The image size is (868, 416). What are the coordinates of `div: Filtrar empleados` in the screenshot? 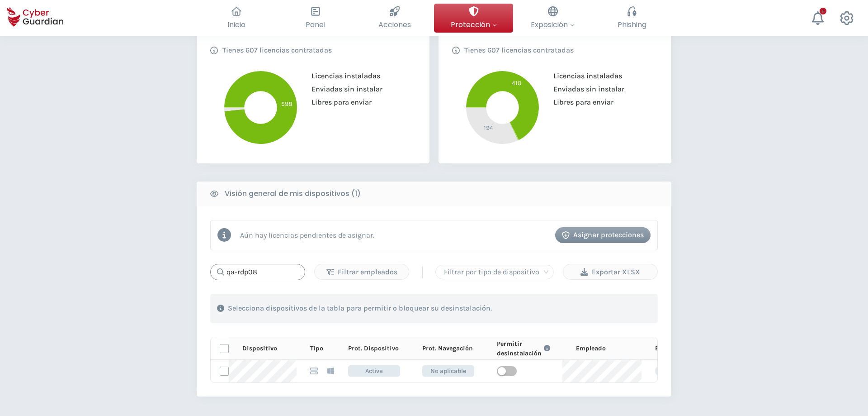 It's located at (362, 272).